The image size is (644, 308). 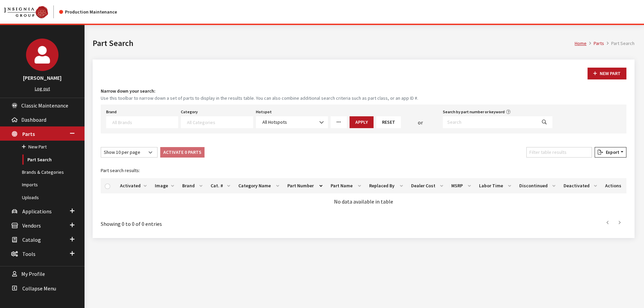 I want to click on caption: Part search results:, so click(x=363, y=171).